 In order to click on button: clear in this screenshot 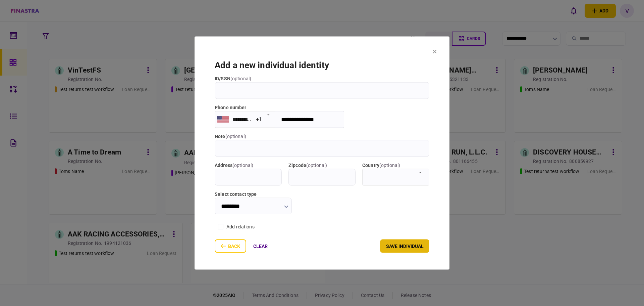, I will do `click(260, 246)`.